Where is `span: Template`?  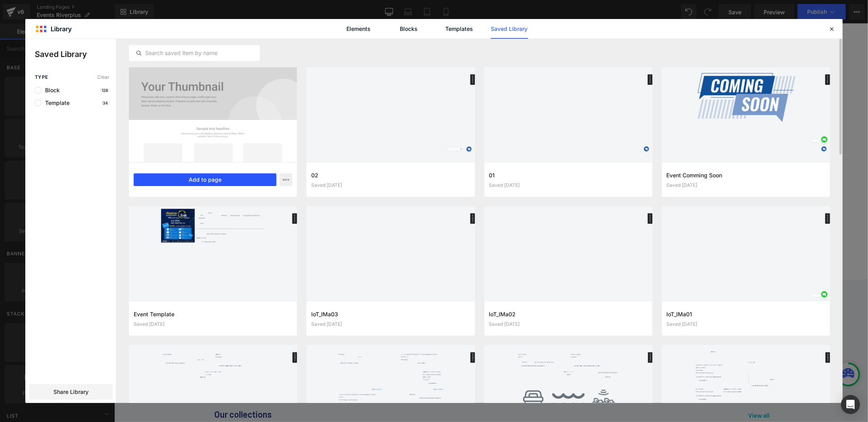
span: Template is located at coordinates (56, 103).